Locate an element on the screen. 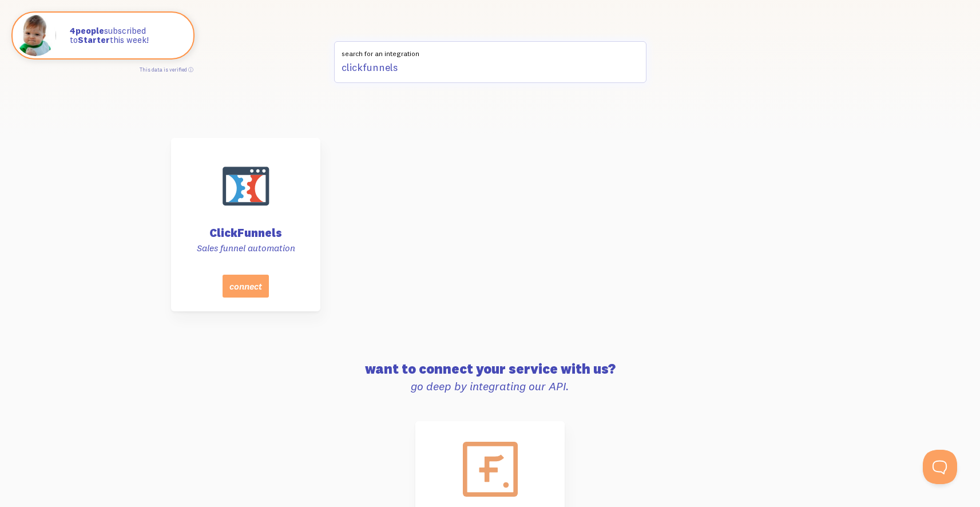  h4: ClickFunnels is located at coordinates (246, 233).